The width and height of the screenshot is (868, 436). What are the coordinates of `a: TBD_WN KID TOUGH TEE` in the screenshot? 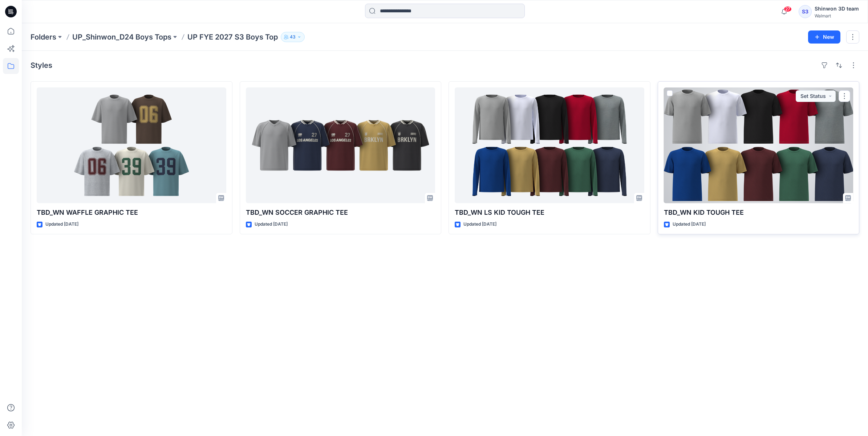 It's located at (759, 145).